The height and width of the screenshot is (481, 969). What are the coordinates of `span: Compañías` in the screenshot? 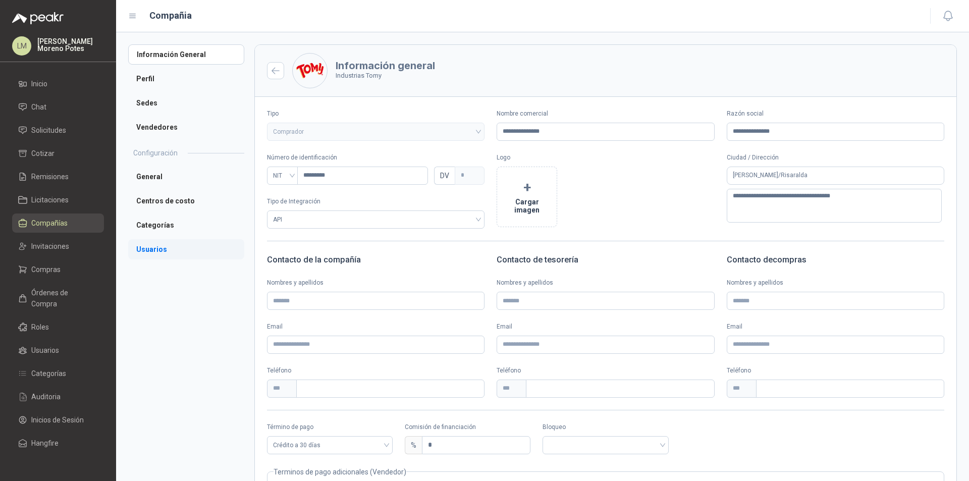 It's located at (49, 223).